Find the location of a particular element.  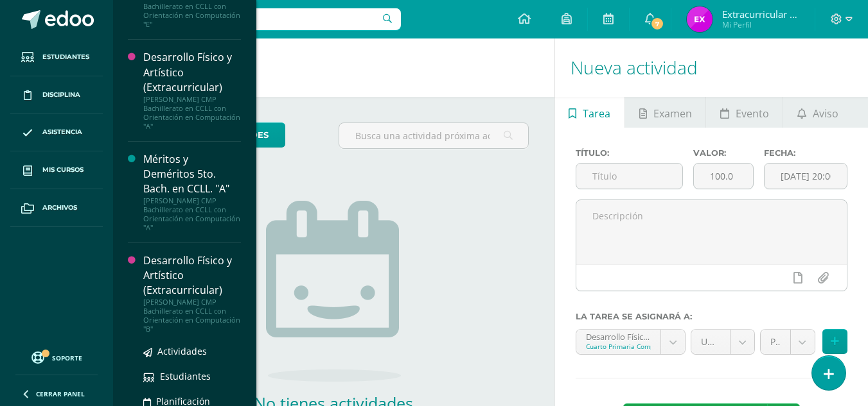

span: Extracurricular Música is located at coordinates (761, 14).